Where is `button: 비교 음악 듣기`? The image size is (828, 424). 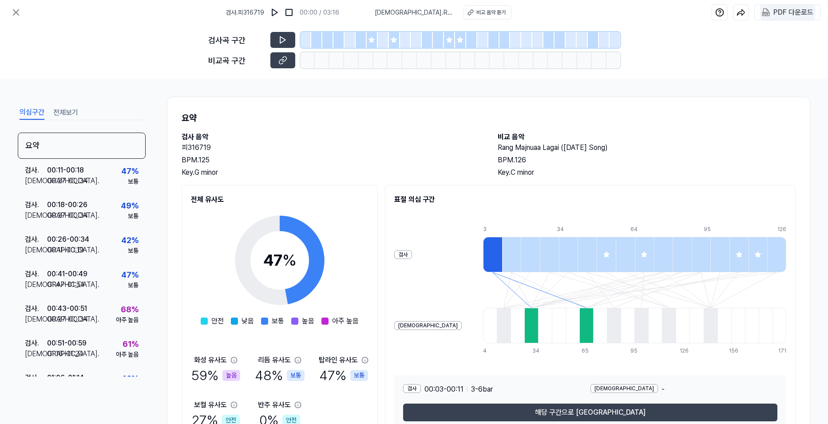 button: 비교 음악 듣기 is located at coordinates (487, 12).